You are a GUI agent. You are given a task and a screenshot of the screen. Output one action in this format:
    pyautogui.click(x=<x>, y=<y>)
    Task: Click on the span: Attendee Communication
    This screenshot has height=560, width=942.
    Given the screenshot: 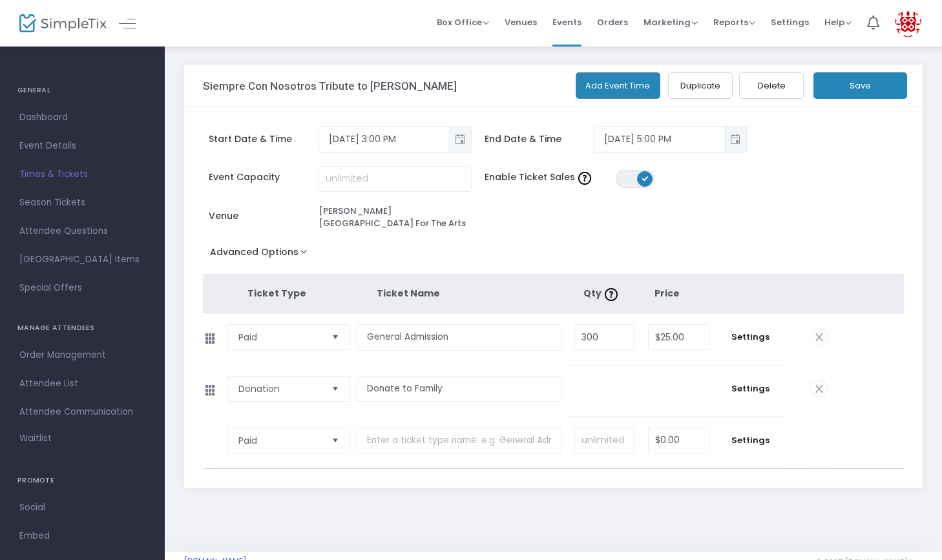 What is the action you would take?
    pyautogui.click(x=82, y=412)
    